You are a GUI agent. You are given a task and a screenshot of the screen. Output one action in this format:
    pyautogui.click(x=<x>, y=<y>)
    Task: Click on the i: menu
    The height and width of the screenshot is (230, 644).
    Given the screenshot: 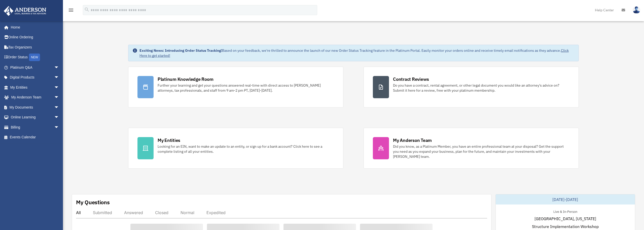 What is the action you would take?
    pyautogui.click(x=71, y=10)
    